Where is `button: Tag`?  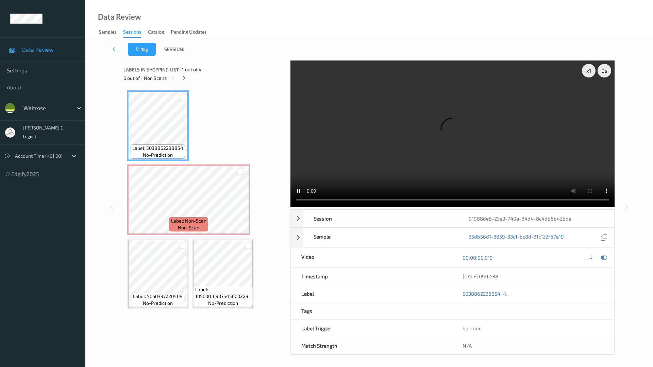 button: Tag is located at coordinates (142, 49).